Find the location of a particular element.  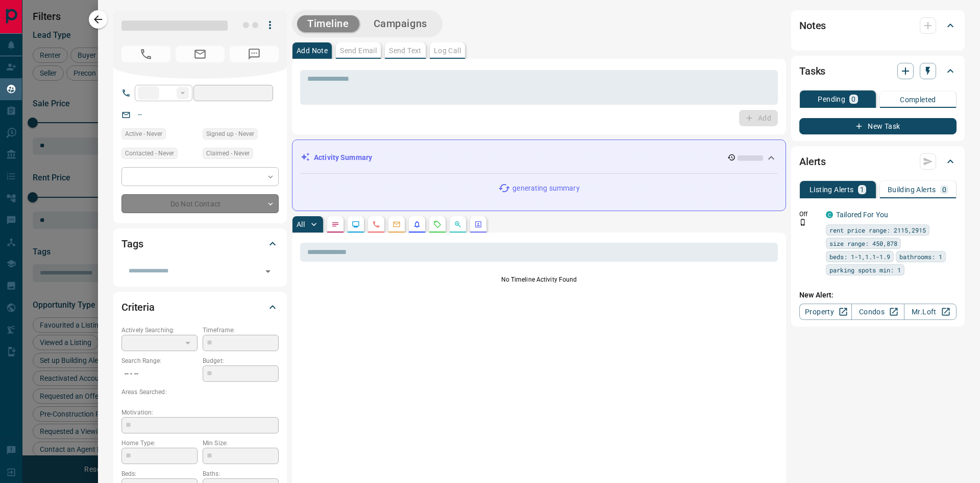

p: Actively Searching: is located at coordinates (160, 330).